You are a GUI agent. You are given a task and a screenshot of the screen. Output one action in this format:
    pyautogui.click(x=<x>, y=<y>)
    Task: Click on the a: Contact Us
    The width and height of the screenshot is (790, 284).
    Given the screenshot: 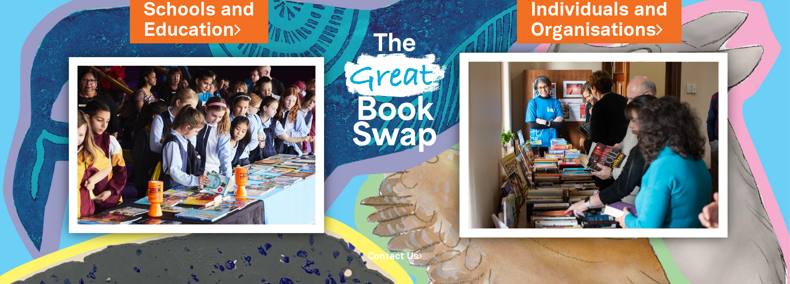 What is the action you would take?
    pyautogui.click(x=395, y=257)
    